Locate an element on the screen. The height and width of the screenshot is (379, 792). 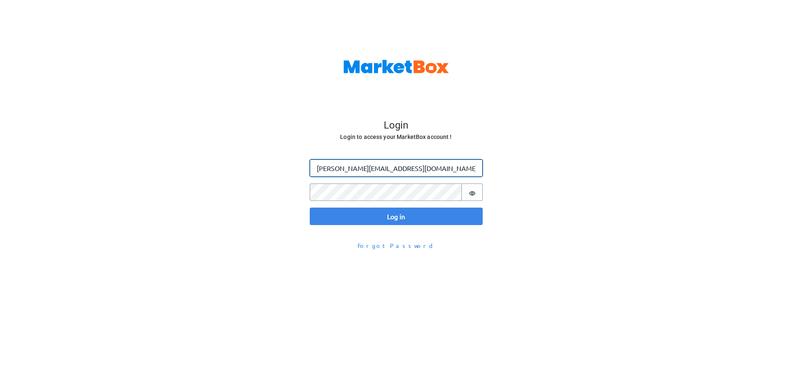
input: Enter your email is located at coordinates (396, 168).